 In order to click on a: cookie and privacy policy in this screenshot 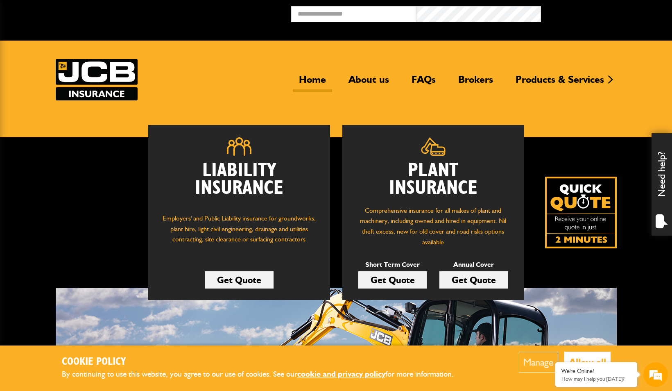, I will do `click(341, 374)`.